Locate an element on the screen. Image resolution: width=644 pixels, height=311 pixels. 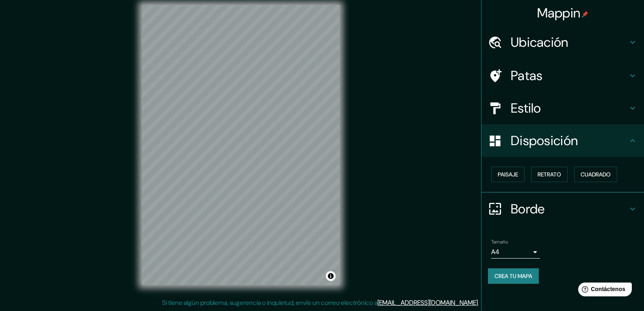
div: Borde is located at coordinates (563, 209).